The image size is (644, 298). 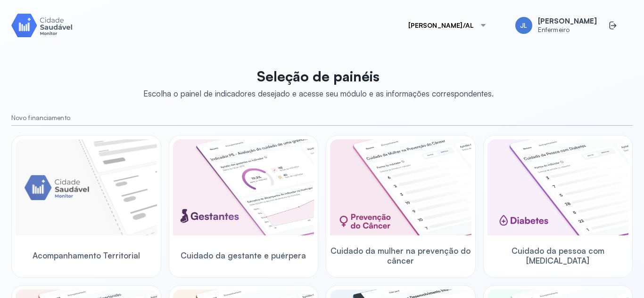 What do you see at coordinates (318, 93) in the screenshot?
I see `div: Escolha o painel de indicadores desejado e acesse seu módulo e as informações correspondentes.` at bounding box center [318, 93].